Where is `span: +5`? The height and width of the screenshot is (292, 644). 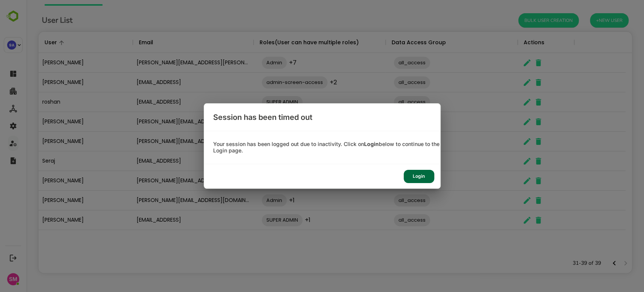 span: +5 is located at coordinates (267, 122).